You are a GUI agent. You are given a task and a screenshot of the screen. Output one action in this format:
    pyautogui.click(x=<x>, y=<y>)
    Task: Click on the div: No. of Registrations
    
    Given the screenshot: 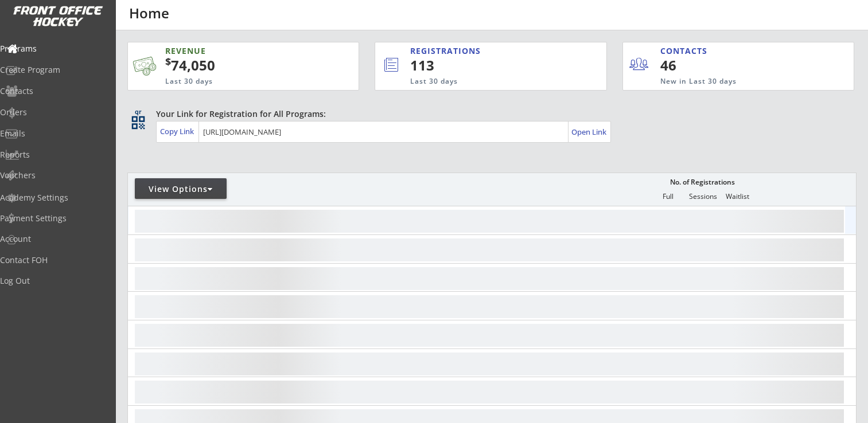 What is the action you would take?
    pyautogui.click(x=702, y=182)
    